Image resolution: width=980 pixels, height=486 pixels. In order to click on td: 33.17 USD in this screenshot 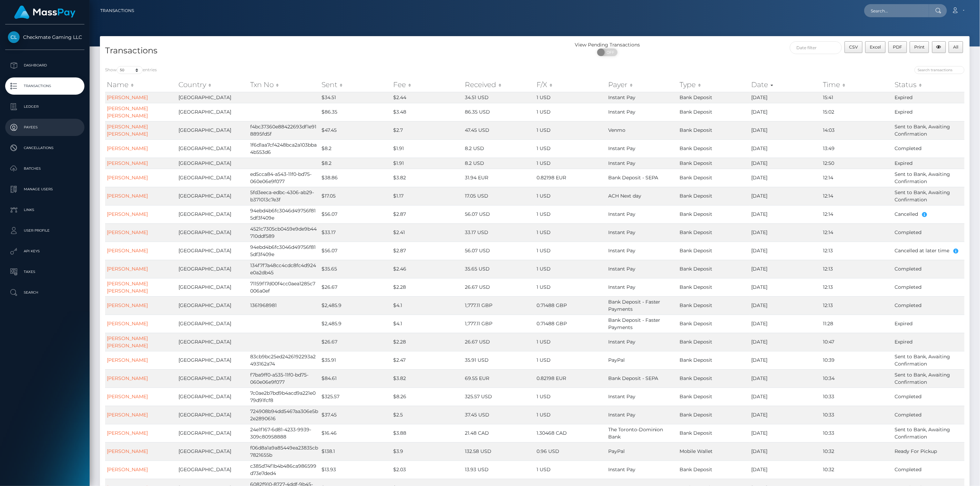, I will do `click(499, 233)`.